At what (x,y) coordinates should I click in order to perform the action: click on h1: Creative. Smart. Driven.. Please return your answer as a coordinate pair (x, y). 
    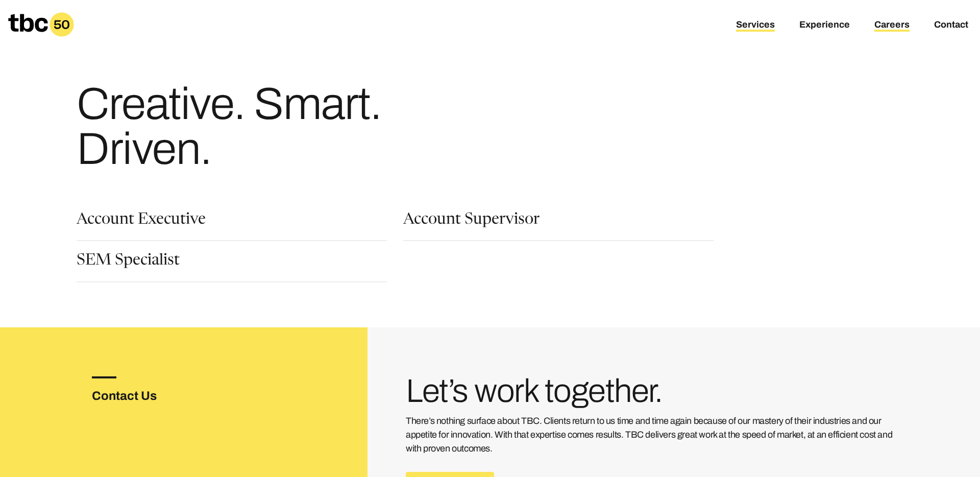
    Looking at the image, I should click on (273, 127).